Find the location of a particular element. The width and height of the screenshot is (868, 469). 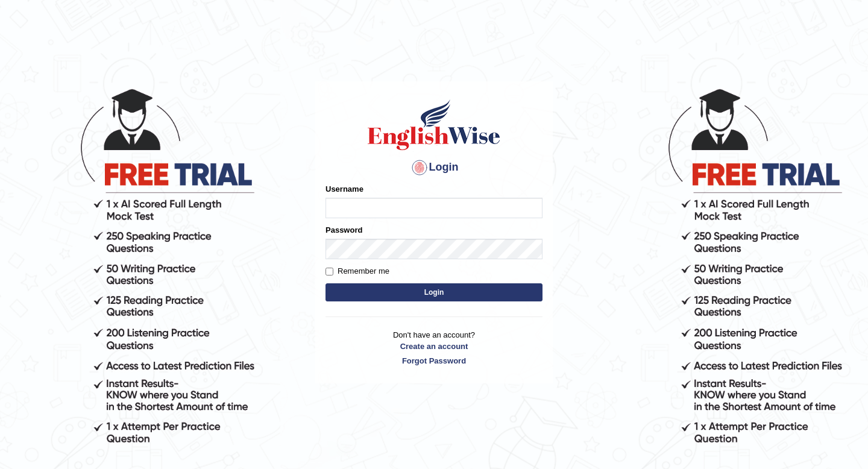

p: Don't have an account? is located at coordinates (434, 348).